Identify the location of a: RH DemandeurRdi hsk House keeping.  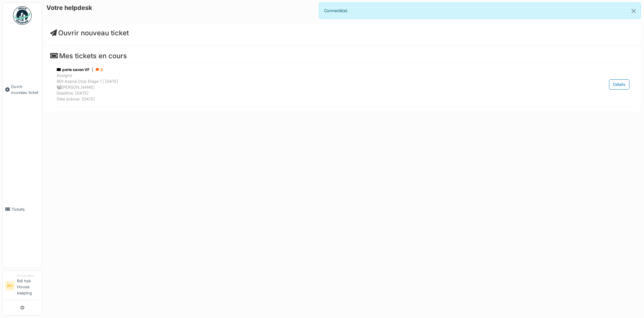
(22, 286).